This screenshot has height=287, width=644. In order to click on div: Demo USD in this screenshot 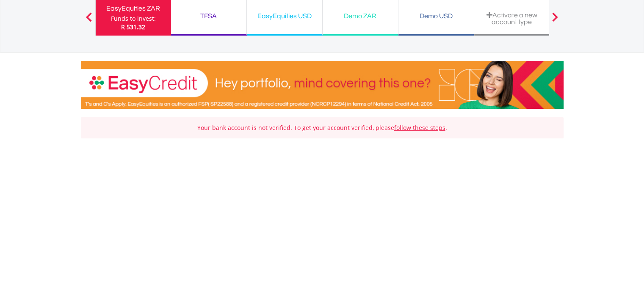, I will do `click(436, 16)`.